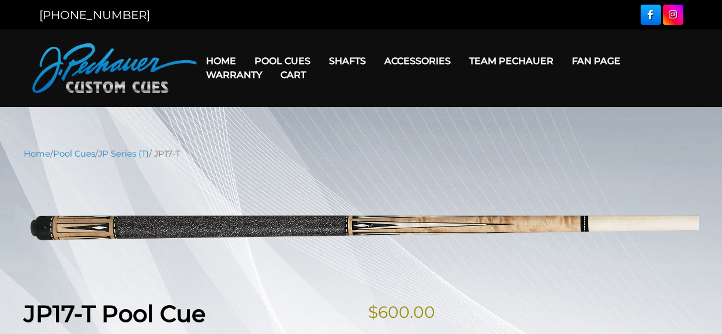 This screenshot has height=334, width=722. I want to click on a: Cart, so click(293, 74).